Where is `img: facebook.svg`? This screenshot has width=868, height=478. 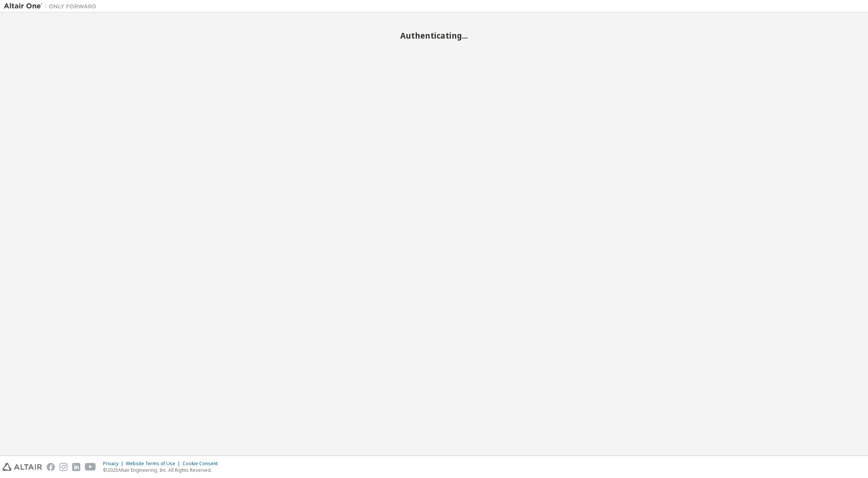 img: facebook.svg is located at coordinates (50, 467).